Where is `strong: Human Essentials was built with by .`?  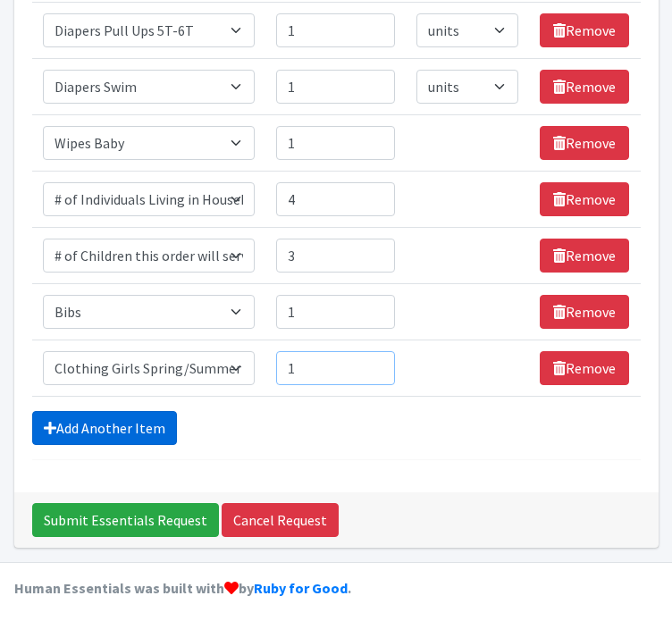
strong: Human Essentials was built with by . is located at coordinates (182, 588).